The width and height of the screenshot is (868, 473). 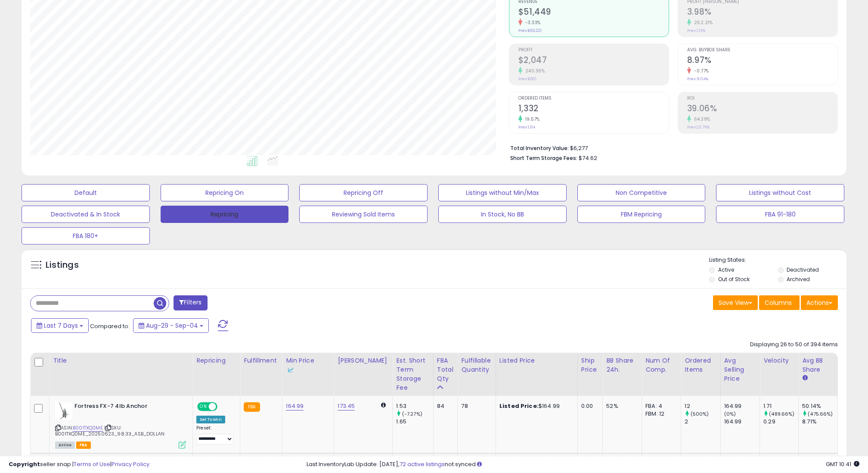 I want to click on h2: 8.97%, so click(x=762, y=61).